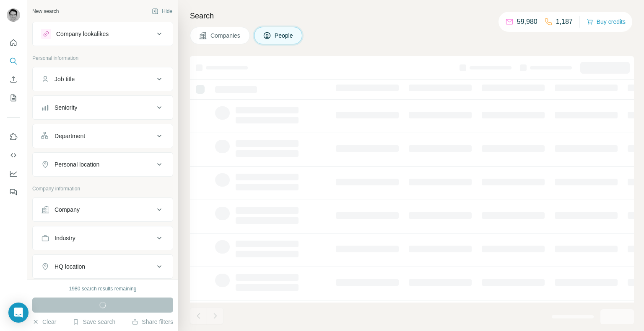 The image size is (644, 331). I want to click on p: 1,187, so click(564, 22).